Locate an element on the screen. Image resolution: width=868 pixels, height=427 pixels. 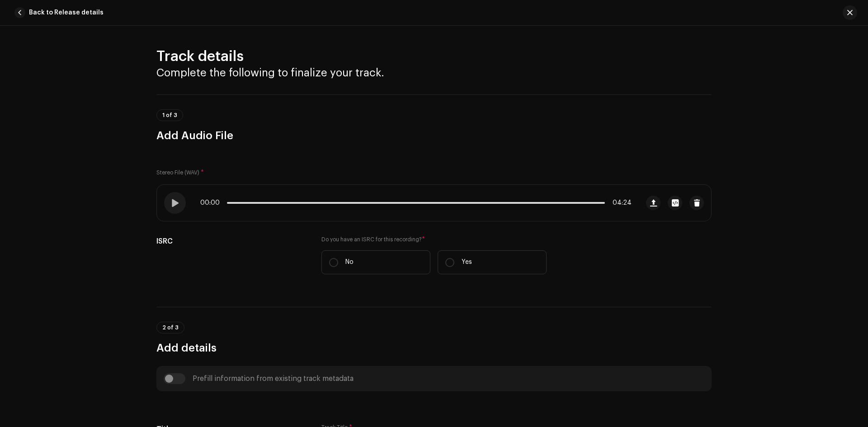
small: Stereo File (WAV) is located at coordinates (178, 173).